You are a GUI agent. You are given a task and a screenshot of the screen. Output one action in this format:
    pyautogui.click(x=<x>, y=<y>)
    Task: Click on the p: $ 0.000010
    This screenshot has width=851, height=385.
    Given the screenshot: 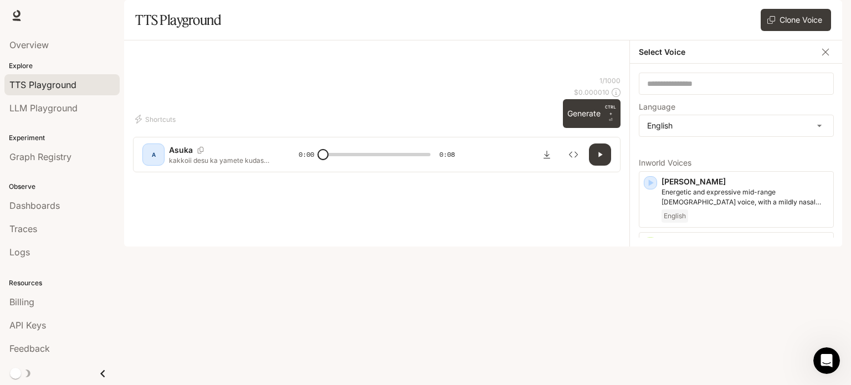 What is the action you would take?
    pyautogui.click(x=591, y=92)
    